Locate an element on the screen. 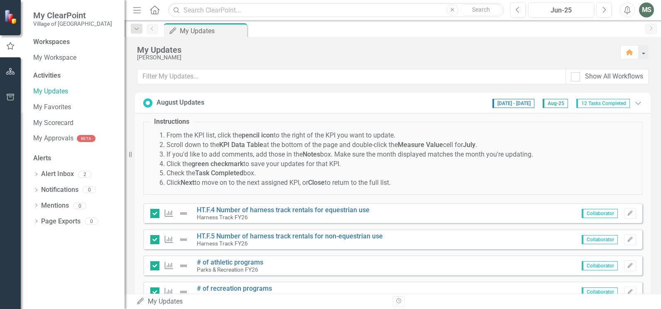  li: Click to move on to the next assigned KPI, or to return to the full list. is located at coordinates (401, 183).